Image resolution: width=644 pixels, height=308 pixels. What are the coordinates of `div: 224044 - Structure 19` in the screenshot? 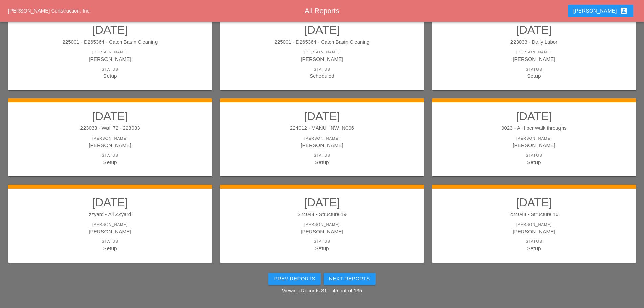 It's located at (322, 214).